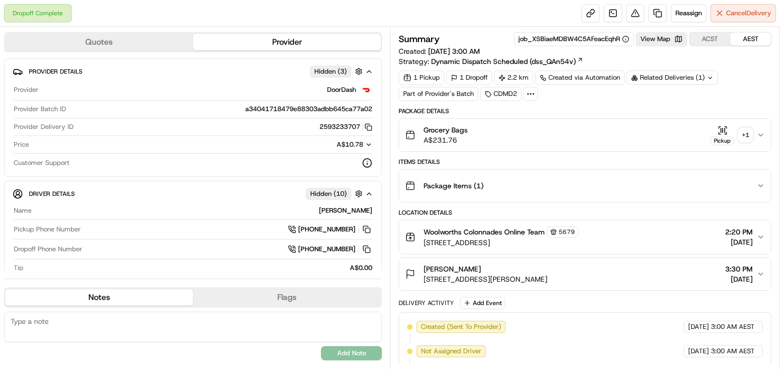  Describe the element at coordinates (327, 145) in the screenshot. I see `button: A$10.78` at that location.